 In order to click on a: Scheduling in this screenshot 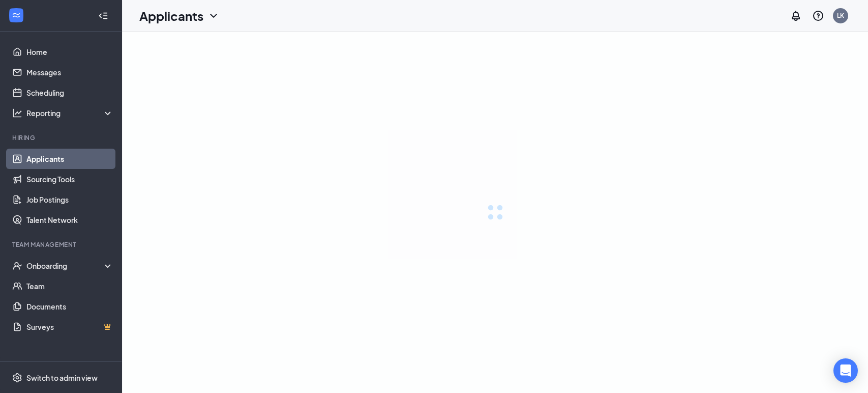, I will do `click(70, 93)`.